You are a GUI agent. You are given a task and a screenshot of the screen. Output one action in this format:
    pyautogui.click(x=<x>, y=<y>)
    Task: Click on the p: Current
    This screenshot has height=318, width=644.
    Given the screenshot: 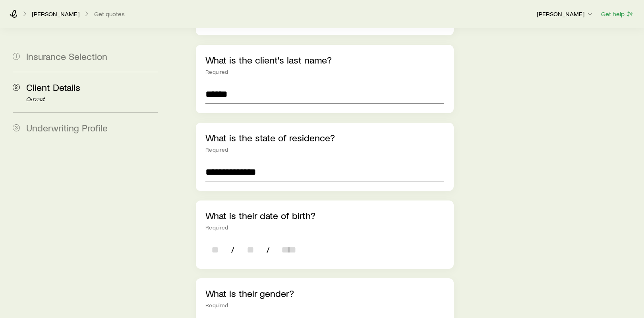 What is the action you would take?
    pyautogui.click(x=92, y=100)
    